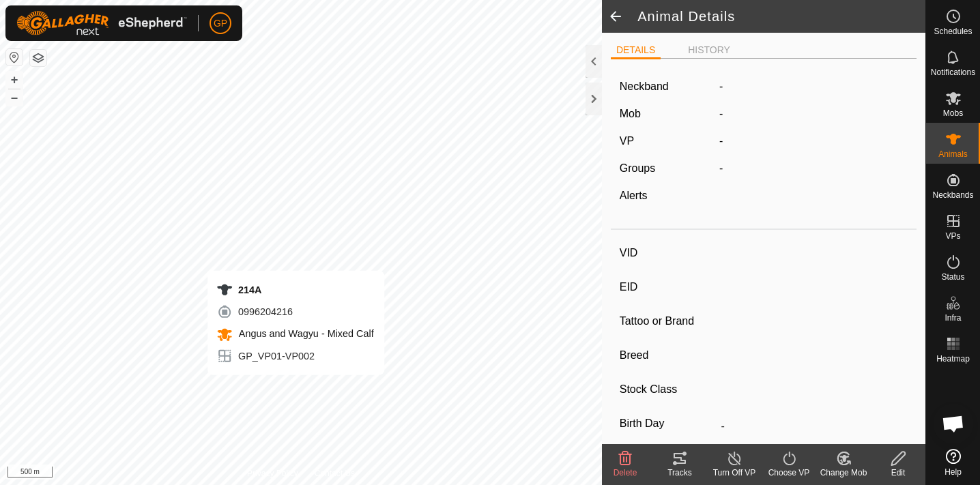 The width and height of the screenshot is (980, 485). Describe the element at coordinates (636, 51) in the screenshot. I see `li: DETAILS` at that location.